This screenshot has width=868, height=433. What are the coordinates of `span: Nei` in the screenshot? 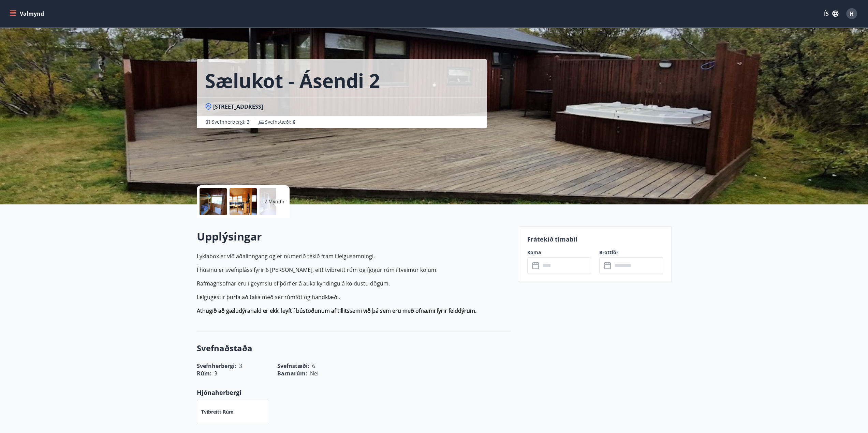 It's located at (314, 374).